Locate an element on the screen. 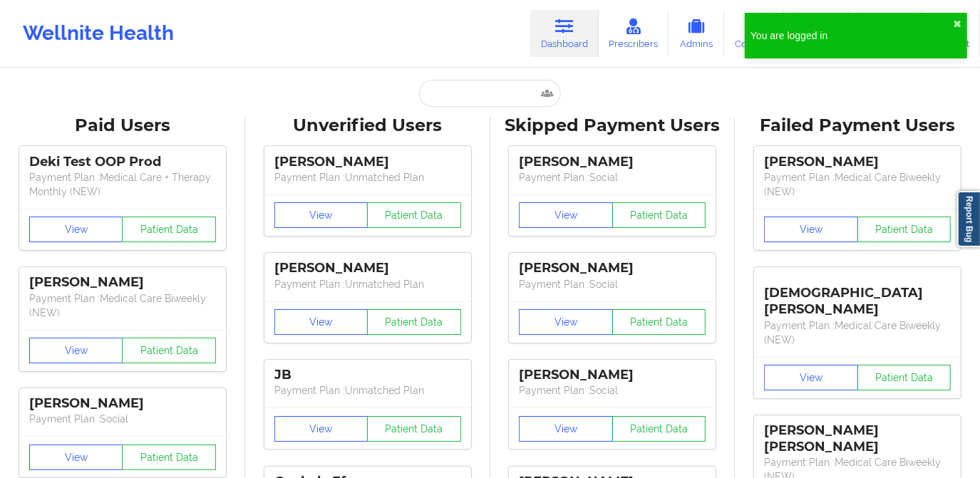 The height and width of the screenshot is (478, 980). div: JB is located at coordinates (368, 375).